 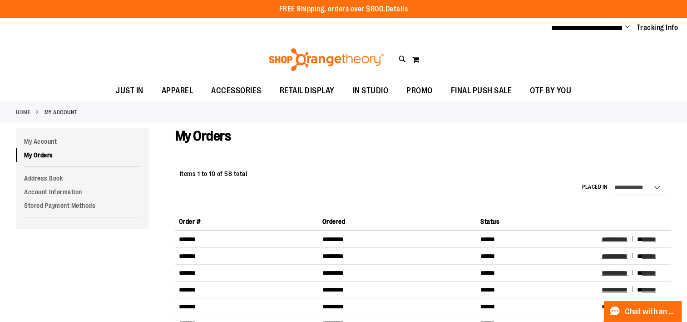 I want to click on span: My Orders, so click(x=203, y=136).